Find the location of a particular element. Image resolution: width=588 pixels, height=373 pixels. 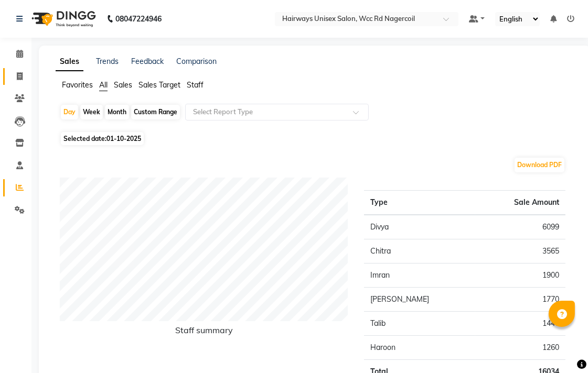

div: Month is located at coordinates (117, 112).